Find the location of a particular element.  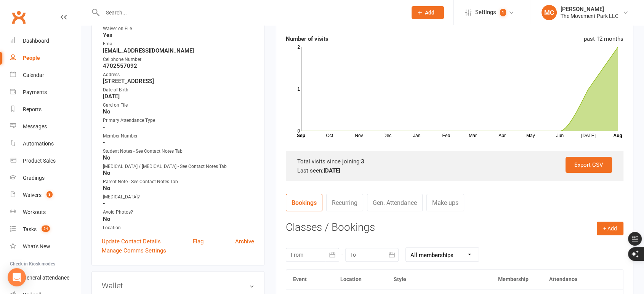

strong: 4702557092 is located at coordinates (178, 66).